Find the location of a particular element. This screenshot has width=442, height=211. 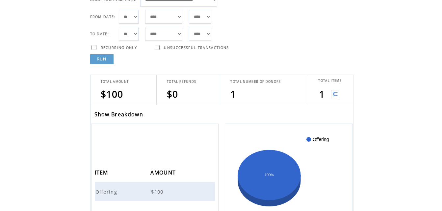

span: TOTAL REFUNDS is located at coordinates (181, 82).